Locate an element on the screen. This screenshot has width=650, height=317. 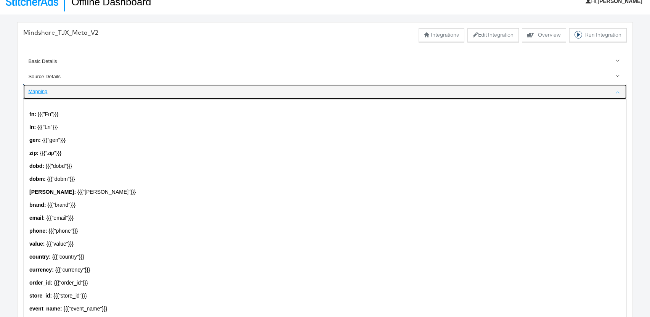
p: {{{"order_id"}}} is located at coordinates (325, 283).